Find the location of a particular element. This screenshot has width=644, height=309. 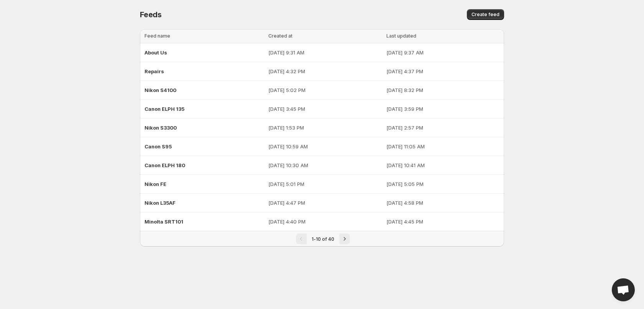

span: Nikon L35AF is located at coordinates (160, 203).